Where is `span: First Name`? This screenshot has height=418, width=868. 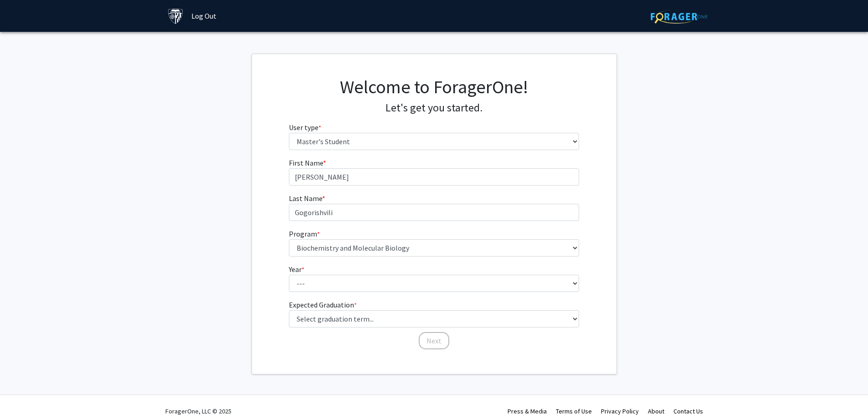 span: First Name is located at coordinates (306, 163).